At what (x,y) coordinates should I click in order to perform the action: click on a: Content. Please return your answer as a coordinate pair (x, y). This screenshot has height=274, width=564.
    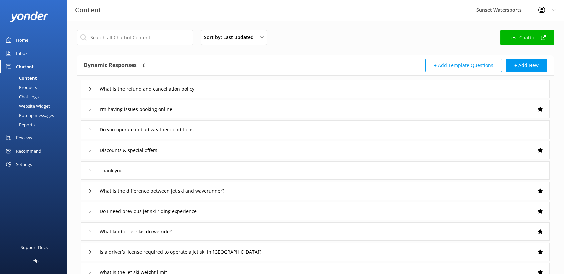
    Looking at the image, I should click on (35, 78).